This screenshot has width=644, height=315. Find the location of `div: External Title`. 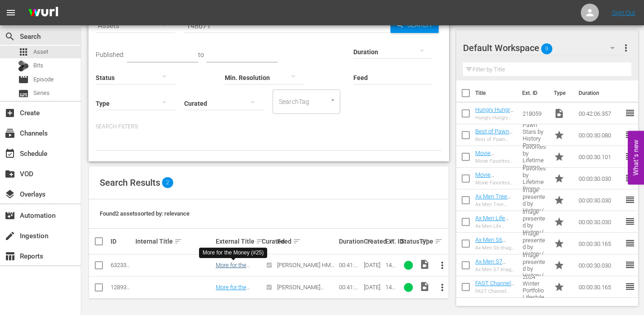

div: External Title is located at coordinates (238, 241).